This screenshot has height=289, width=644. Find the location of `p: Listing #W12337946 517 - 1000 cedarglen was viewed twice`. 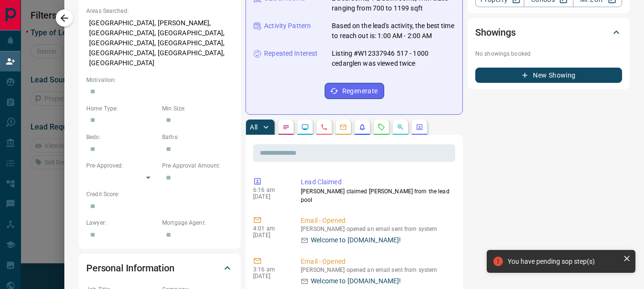

p: Listing #W12337946 517 - 1000 cedarglen was viewed twice is located at coordinates (393, 59).